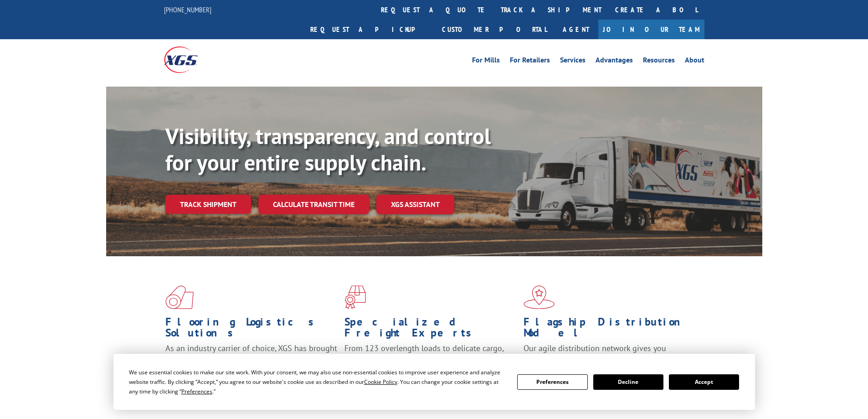 This screenshot has width=868, height=419. I want to click on a: Calculate transit time, so click(313, 204).